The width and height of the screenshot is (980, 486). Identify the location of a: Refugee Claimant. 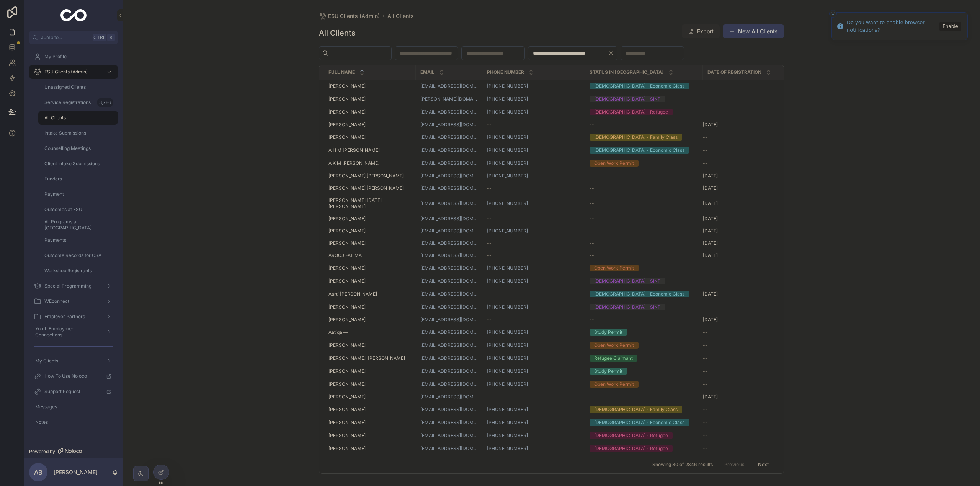
(643, 358).